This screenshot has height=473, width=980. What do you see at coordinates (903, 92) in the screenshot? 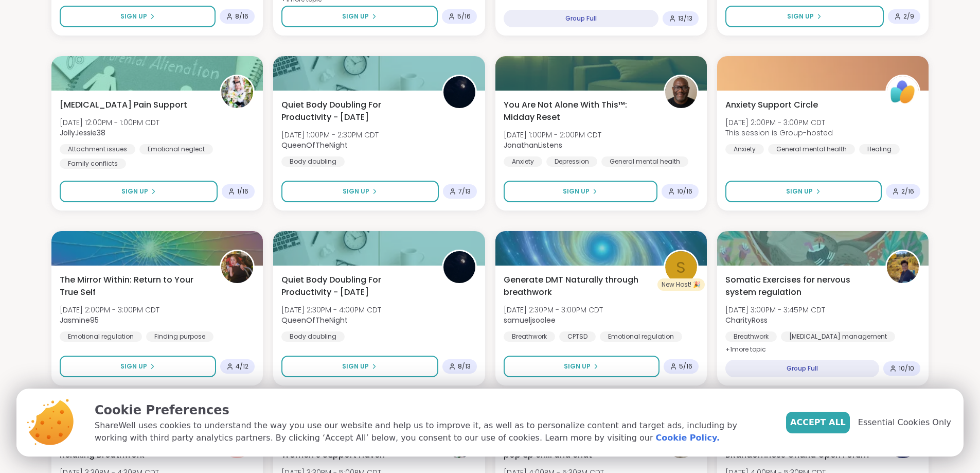
I see `img: ShareWell` at bounding box center [903, 92].